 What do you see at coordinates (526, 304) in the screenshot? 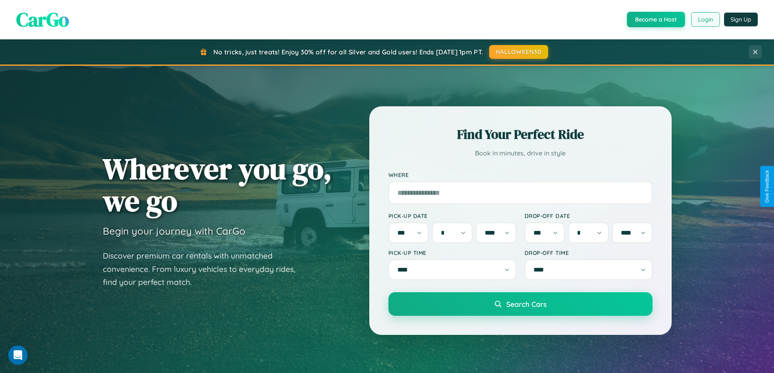
I see `span: Search Cars` at bounding box center [526, 304].